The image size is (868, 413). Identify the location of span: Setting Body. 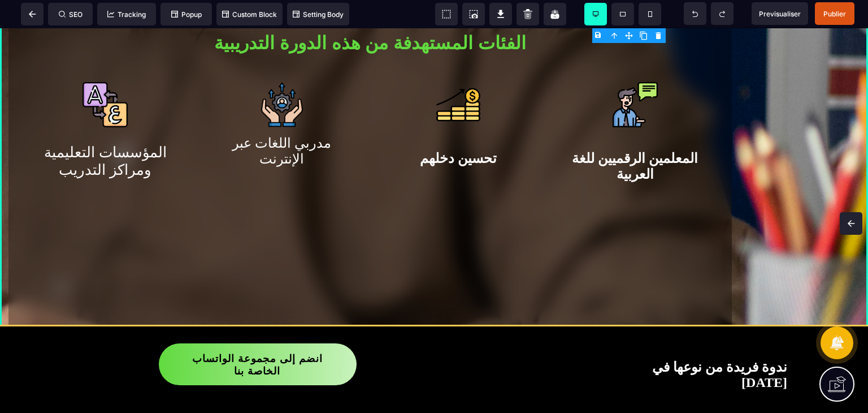
(318, 15).